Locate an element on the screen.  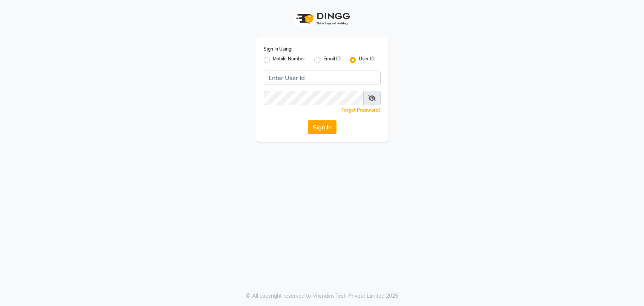
label: Mobile Number is located at coordinates (289, 60).